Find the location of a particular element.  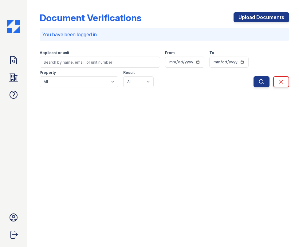

p: You have been logged in is located at coordinates (165, 34).